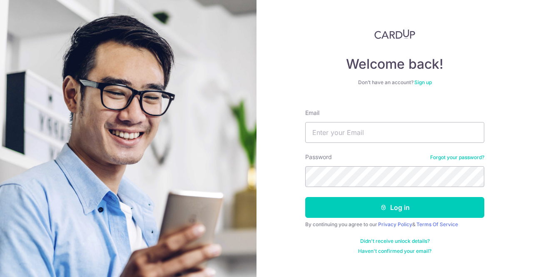 This screenshot has height=277, width=533. I want to click on a: Haven't confirmed your email?, so click(395, 251).